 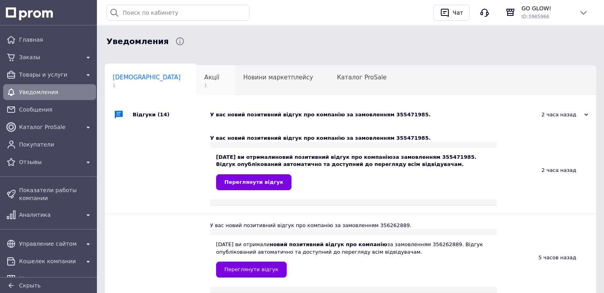 What do you see at coordinates (278, 77) in the screenshot?
I see `span: Новини маркетплейсу` at bounding box center [278, 77].